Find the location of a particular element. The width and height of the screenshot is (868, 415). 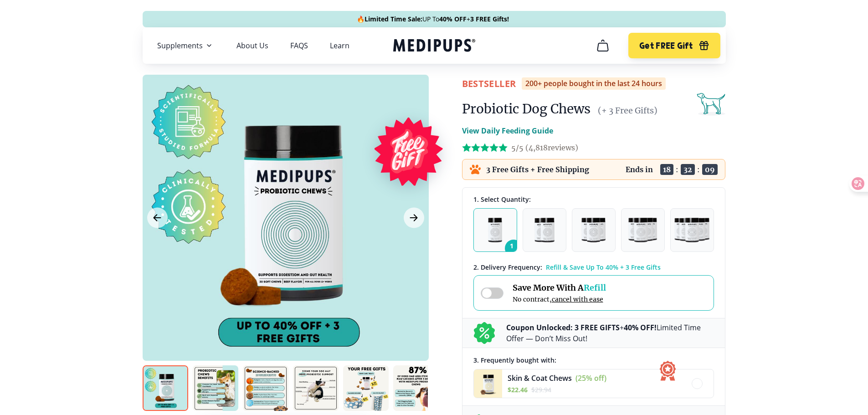

span: Supplements is located at coordinates (180, 45).